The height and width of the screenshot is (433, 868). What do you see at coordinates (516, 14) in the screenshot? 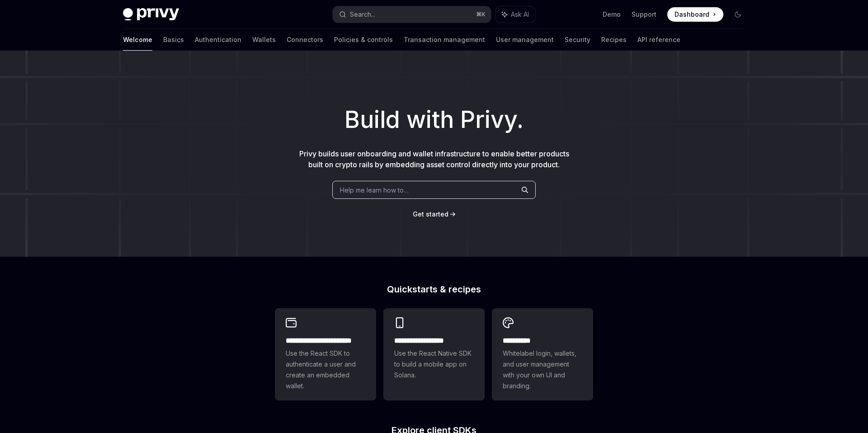
I see `button: Ask AI` at bounding box center [516, 14].